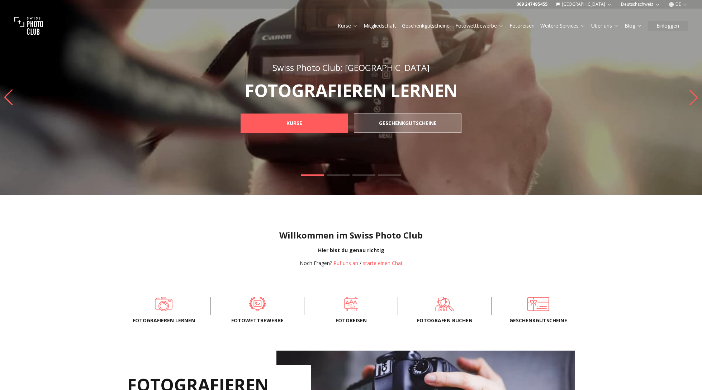 The width and height of the screenshot is (702, 390). I want to click on span: FOTOGRAFEN BUCHEN, so click(444, 321).